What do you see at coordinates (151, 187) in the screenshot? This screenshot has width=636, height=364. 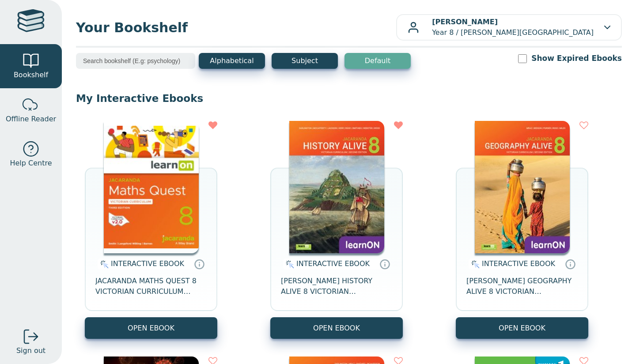 I see `img: c004558a-e884-43ec-b87a-da9408141e80.jpg` at bounding box center [151, 187].